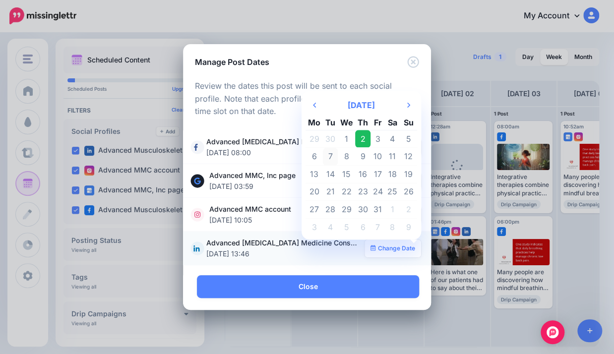  What do you see at coordinates (378, 123) in the screenshot?
I see `th: Fr` at bounding box center [378, 123].